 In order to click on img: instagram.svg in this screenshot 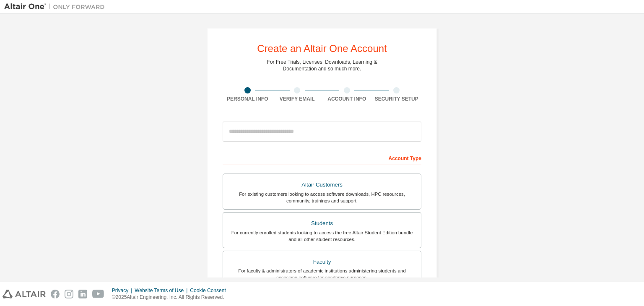, I will do `click(69, 294)`.